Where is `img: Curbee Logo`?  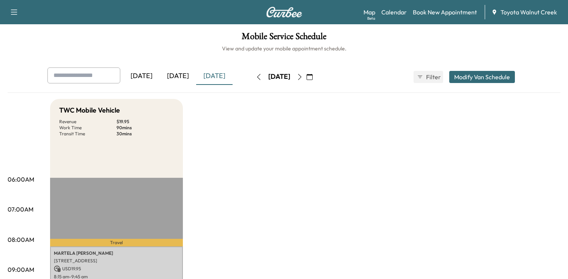 img: Curbee Logo is located at coordinates (284, 12).